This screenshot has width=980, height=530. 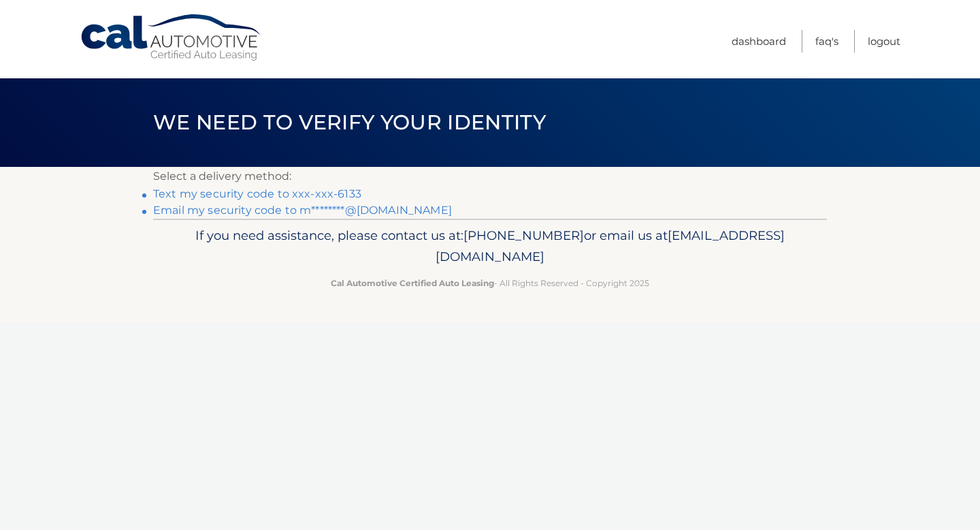 What do you see at coordinates (490, 283) in the screenshot?
I see `p: - All Rights Reserved - Copyright 2025` at bounding box center [490, 283].